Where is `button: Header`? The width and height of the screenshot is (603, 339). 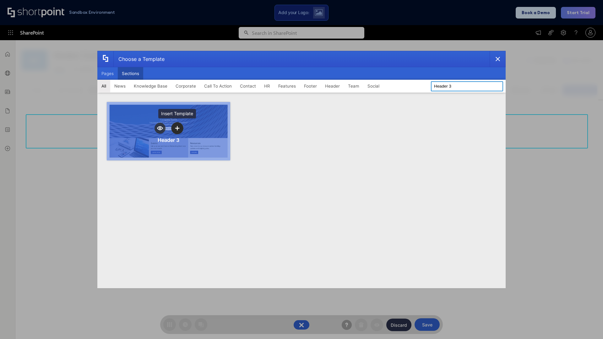
button: Header is located at coordinates (332, 86).